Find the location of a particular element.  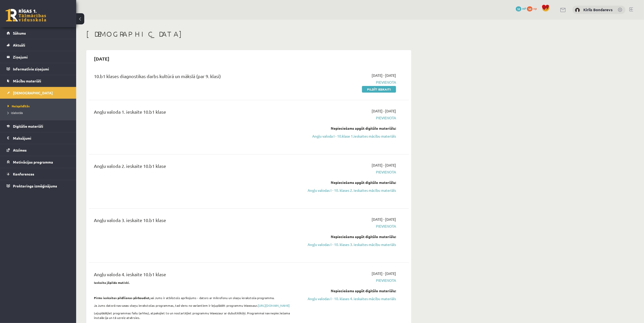

a: Proktoringa izmēģinājums is located at coordinates (38, 186).